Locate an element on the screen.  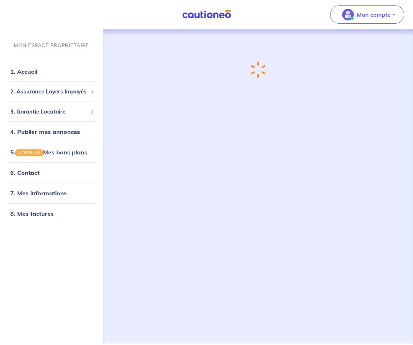
a: 7. Mes informations is located at coordinates (38, 193).